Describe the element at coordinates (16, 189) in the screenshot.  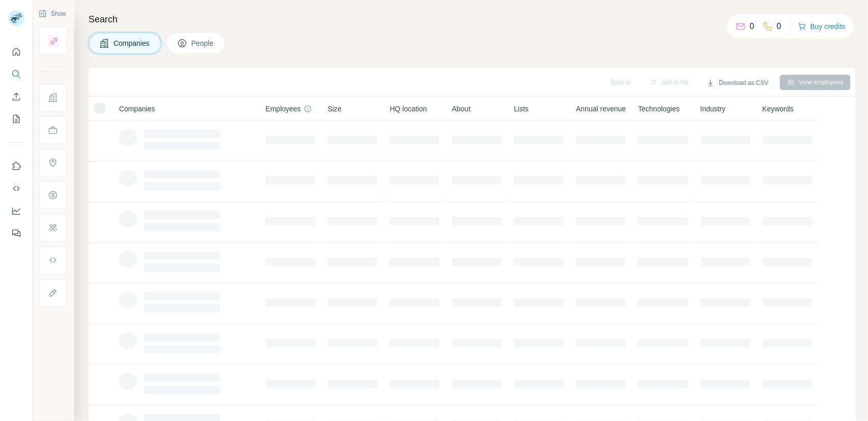
I see `button: Use Surfe API` at that location.